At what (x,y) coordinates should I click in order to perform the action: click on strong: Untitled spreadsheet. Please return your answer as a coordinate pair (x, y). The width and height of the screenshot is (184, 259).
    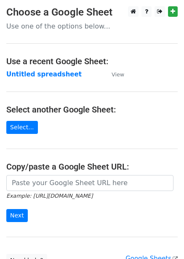
    Looking at the image, I should click on (44, 74).